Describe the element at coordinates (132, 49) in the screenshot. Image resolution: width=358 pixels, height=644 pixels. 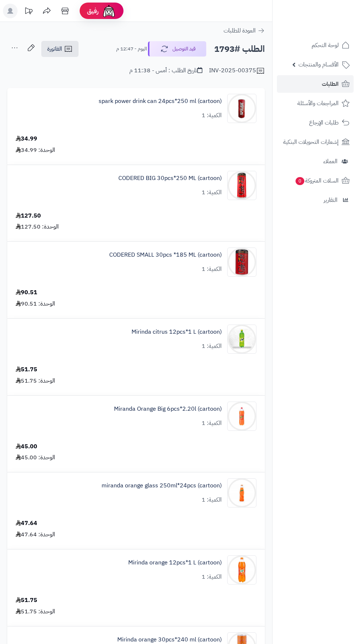
I see `small: اليوم - 12:47 م` at that location.